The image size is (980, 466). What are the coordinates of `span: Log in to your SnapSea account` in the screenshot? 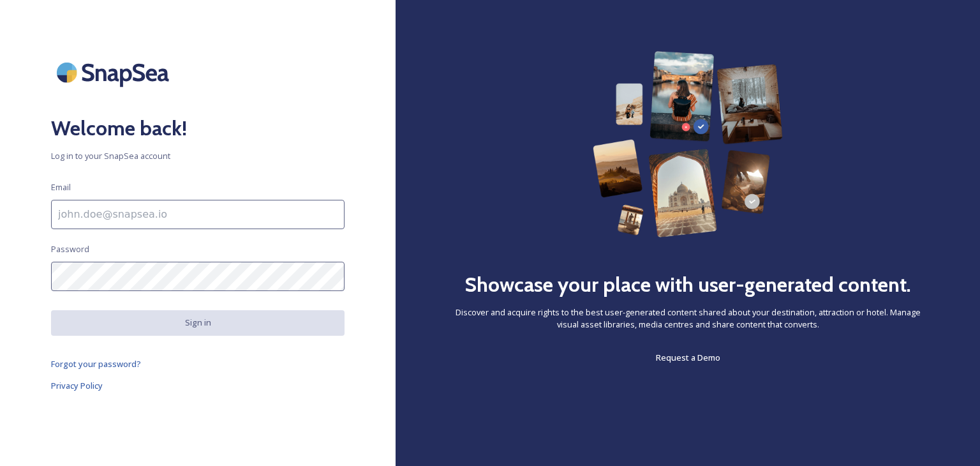 It's located at (198, 156).